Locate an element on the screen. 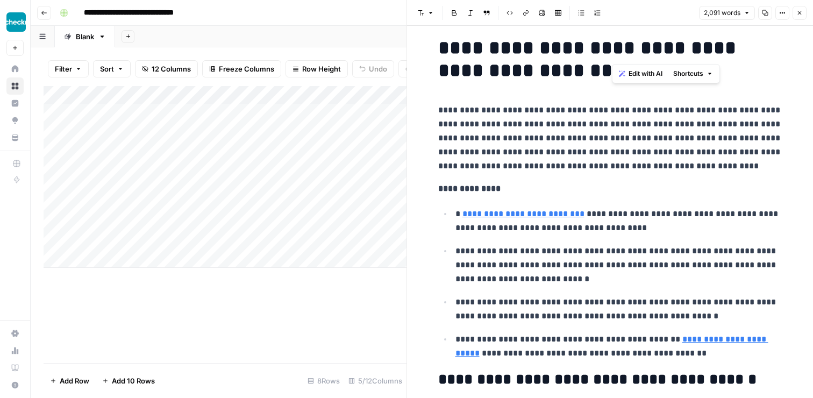  span: Shortcuts is located at coordinates (689, 74).